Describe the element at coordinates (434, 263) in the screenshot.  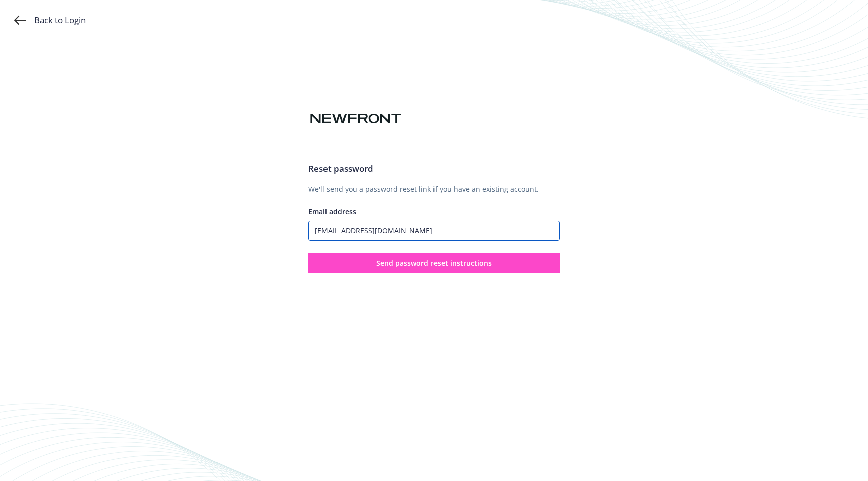
I see `button: Send password reset instructions` at that location.